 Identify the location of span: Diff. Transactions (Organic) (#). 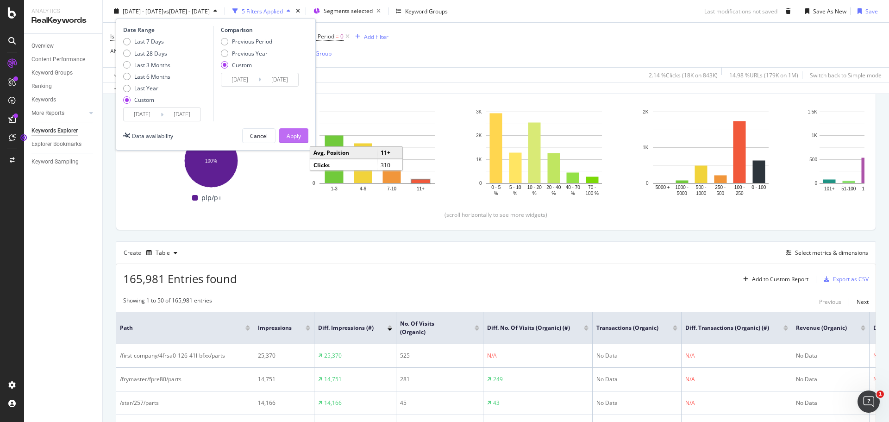
(728, 328).